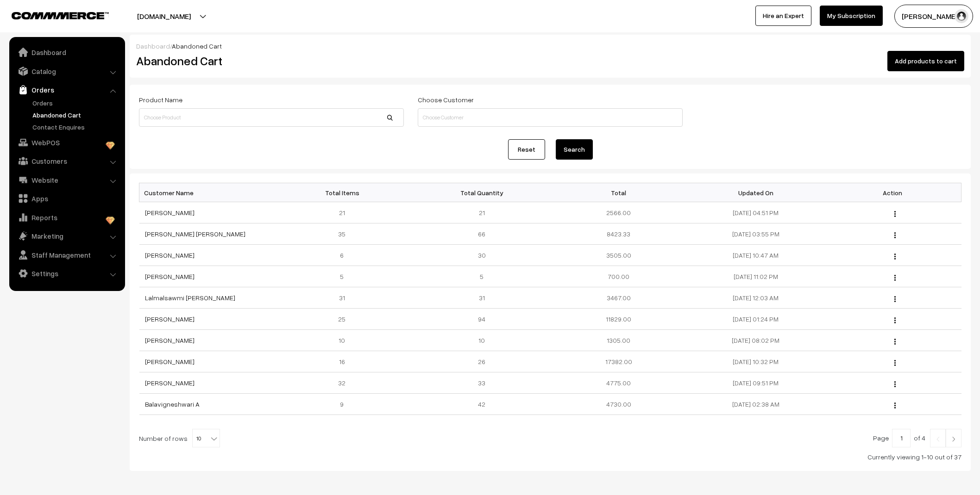 The image size is (980, 495). What do you see at coordinates (619, 192) in the screenshot?
I see `th: Total` at bounding box center [619, 192].